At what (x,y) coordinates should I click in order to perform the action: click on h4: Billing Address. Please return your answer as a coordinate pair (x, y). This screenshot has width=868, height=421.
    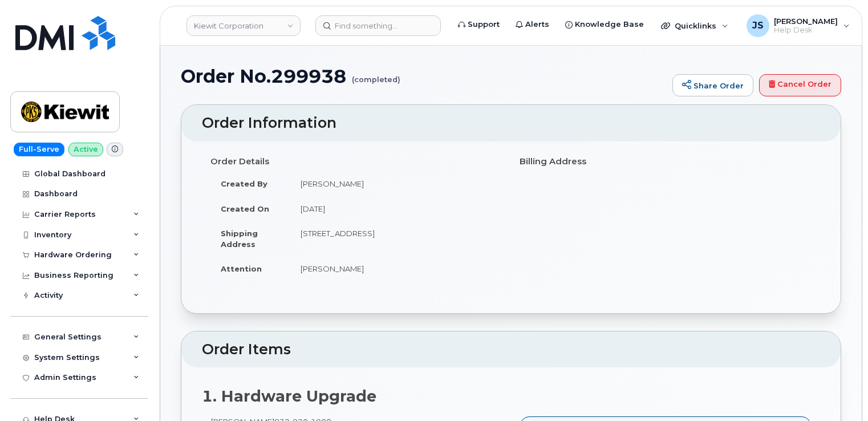
    Looking at the image, I should click on (665, 161).